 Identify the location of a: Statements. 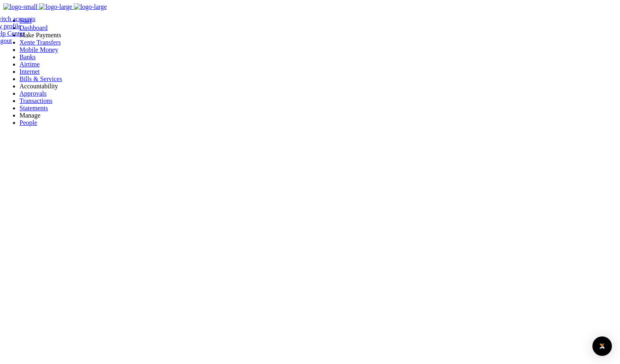
(34, 108).